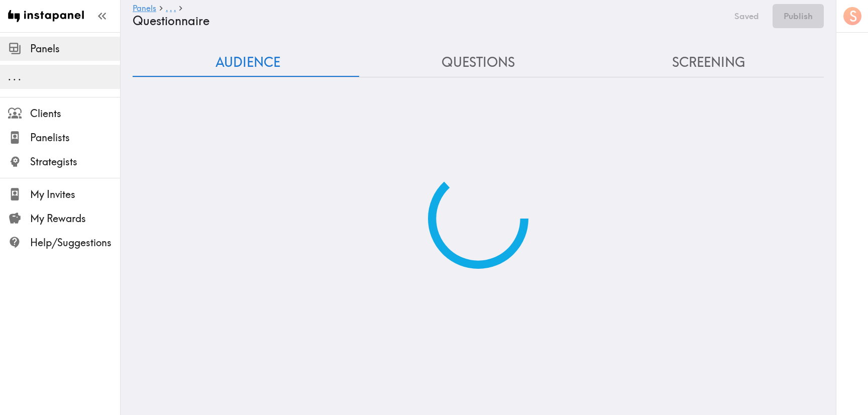 This screenshot has height=415, width=868. I want to click on span: Panelists, so click(75, 138).